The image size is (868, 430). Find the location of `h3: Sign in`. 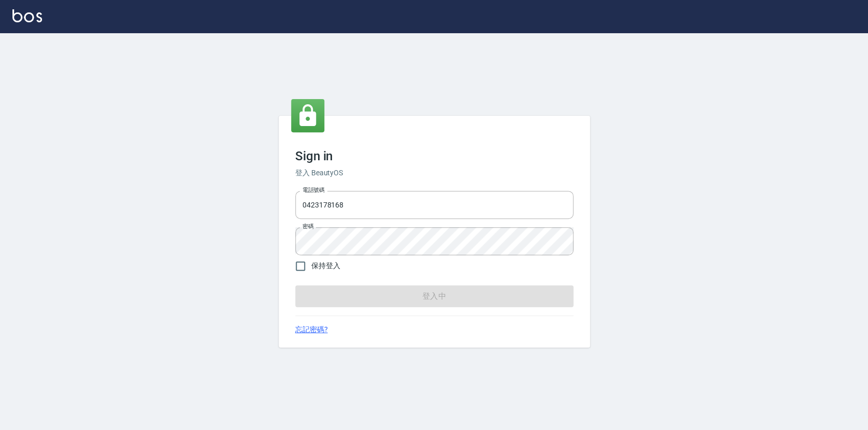

h3: Sign in is located at coordinates (434, 156).